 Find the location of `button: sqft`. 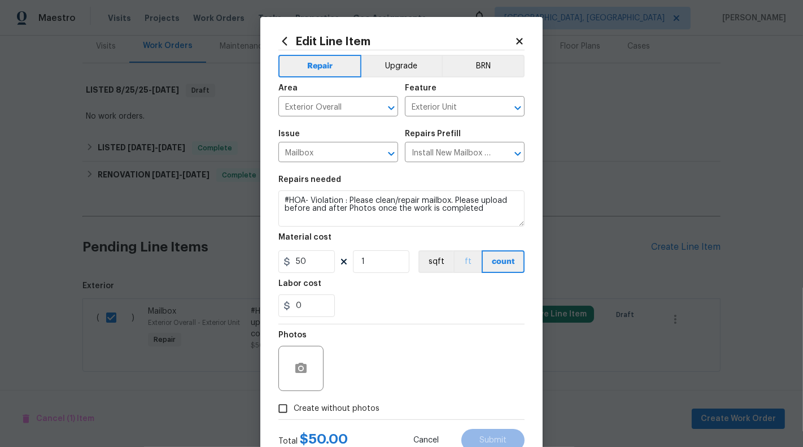

button: sqft is located at coordinates (436, 261).